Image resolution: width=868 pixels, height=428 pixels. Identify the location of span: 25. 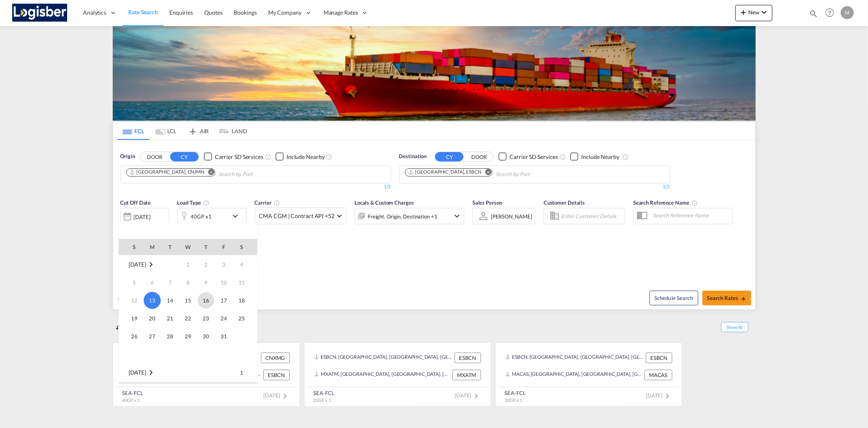
(242, 318).